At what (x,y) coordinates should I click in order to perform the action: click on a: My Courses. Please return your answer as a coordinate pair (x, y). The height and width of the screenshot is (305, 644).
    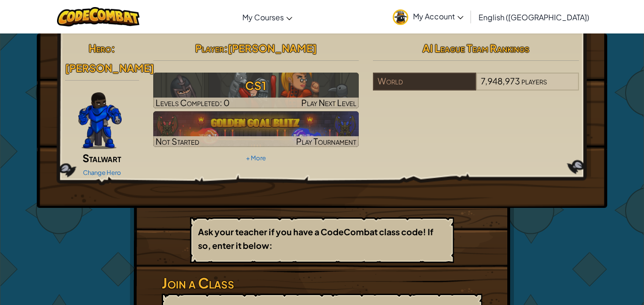
    Looking at the image, I should click on (267, 17).